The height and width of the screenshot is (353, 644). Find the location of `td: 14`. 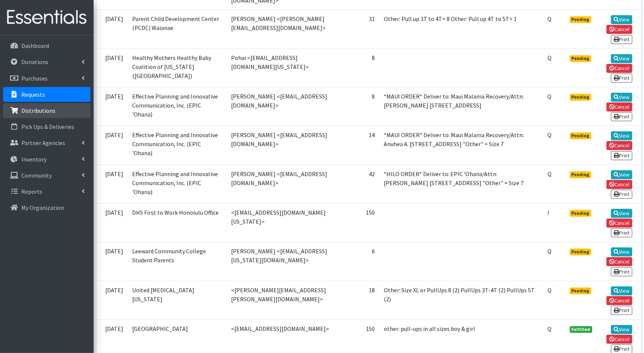

td: 14 is located at coordinates (358, 145).